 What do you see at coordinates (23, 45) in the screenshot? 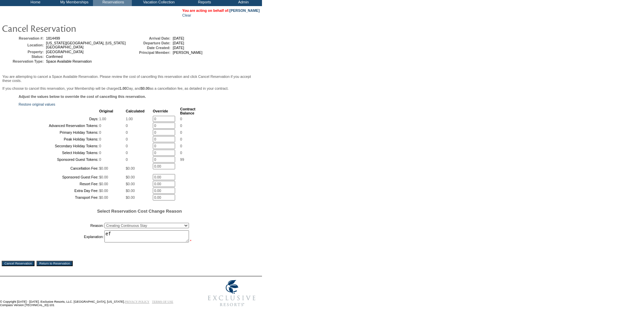
I see `td: Location:` at bounding box center [23, 45].